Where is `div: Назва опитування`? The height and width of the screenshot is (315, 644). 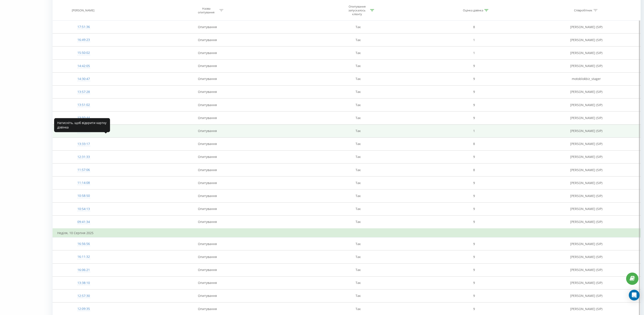 div: Назва опитування is located at coordinates (206, 10).